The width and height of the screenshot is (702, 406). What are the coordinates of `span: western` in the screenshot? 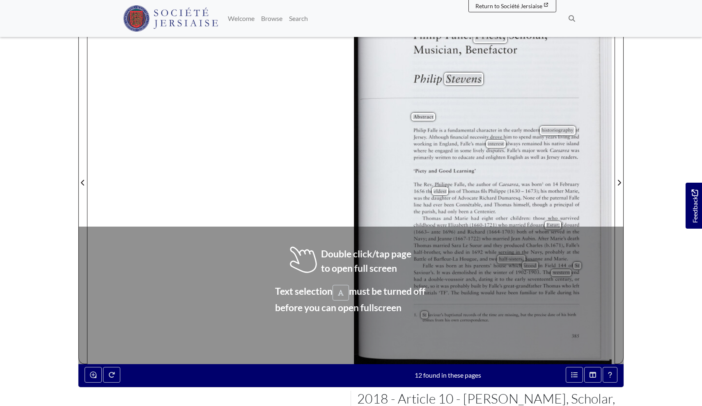 It's located at (561, 273).